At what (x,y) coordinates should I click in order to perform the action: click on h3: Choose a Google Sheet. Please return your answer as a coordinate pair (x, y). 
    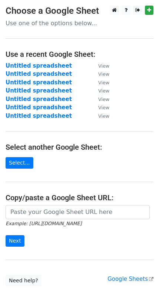
    Looking at the image, I should click on (79, 11).